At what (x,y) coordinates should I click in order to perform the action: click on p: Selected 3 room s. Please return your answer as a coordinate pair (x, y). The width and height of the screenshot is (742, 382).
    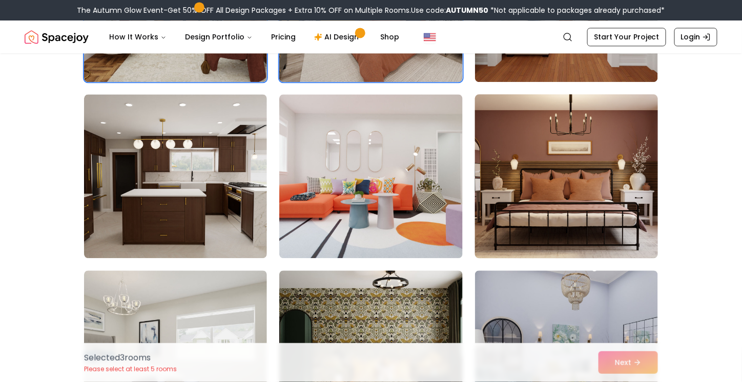
    Looking at the image, I should click on (130, 358).